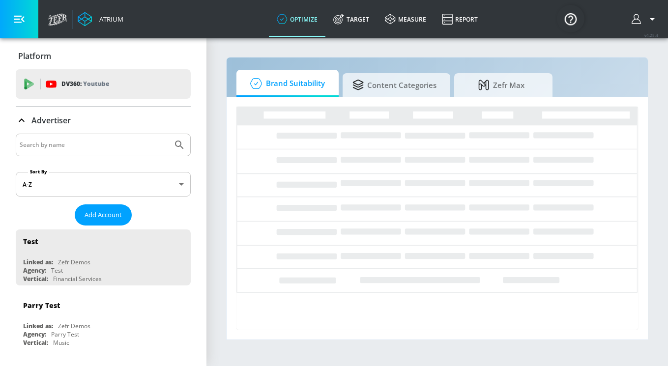 Image resolution: width=668 pixels, height=366 pixels. I want to click on div: DV360: Youtube, so click(103, 84).